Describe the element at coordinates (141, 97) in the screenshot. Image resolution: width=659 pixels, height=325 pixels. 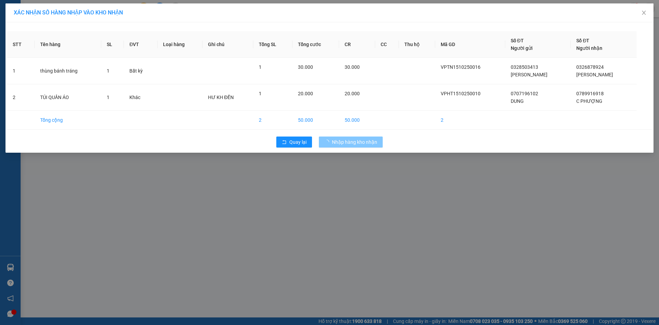
I see `td: Khác` at that location.